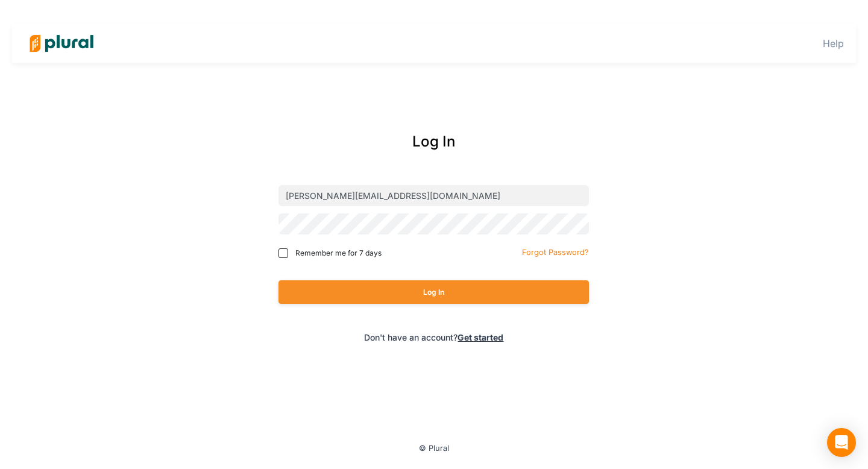  What do you see at coordinates (283, 253) in the screenshot?
I see `input: Remember me for 7 days` at bounding box center [283, 253].